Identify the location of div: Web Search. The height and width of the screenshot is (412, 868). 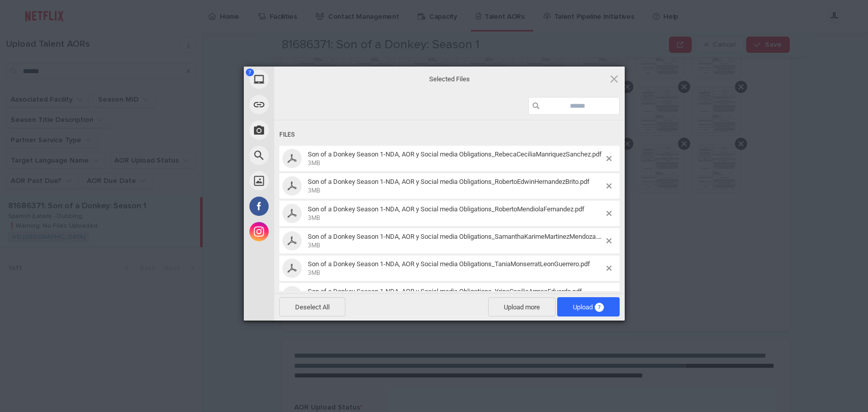
(305, 155).